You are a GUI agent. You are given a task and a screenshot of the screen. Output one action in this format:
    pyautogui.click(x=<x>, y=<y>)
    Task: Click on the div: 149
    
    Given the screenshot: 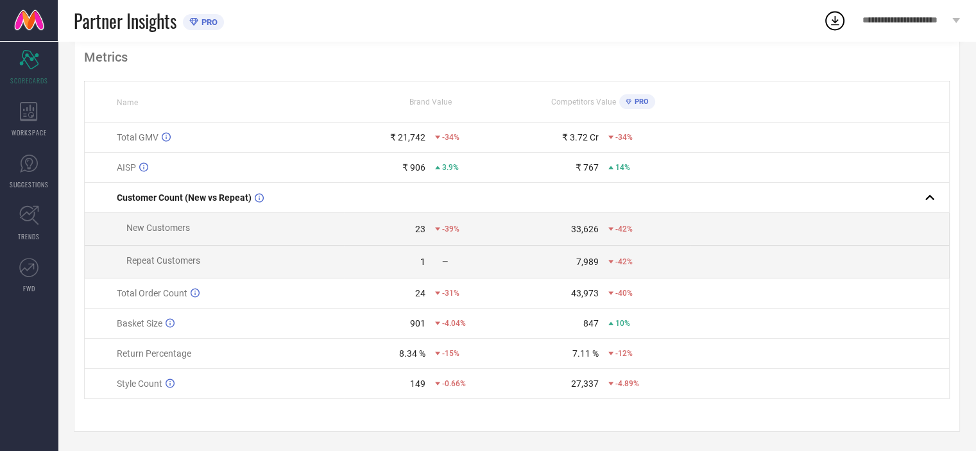 What is the action you would take?
    pyautogui.click(x=418, y=384)
    